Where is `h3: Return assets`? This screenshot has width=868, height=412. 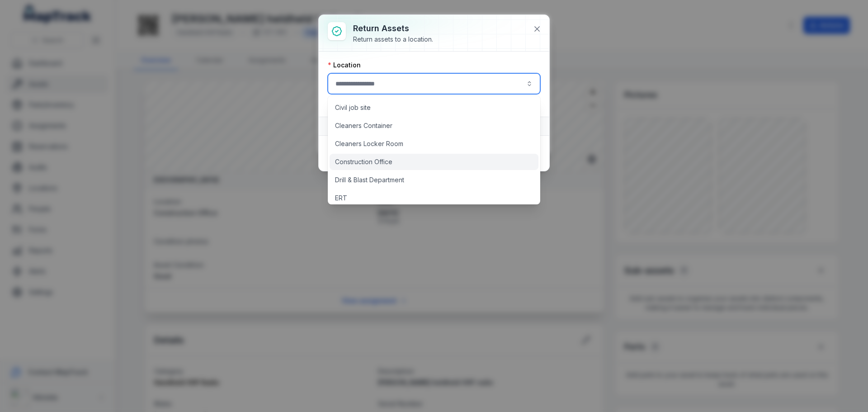 h3: Return assets is located at coordinates (393, 28).